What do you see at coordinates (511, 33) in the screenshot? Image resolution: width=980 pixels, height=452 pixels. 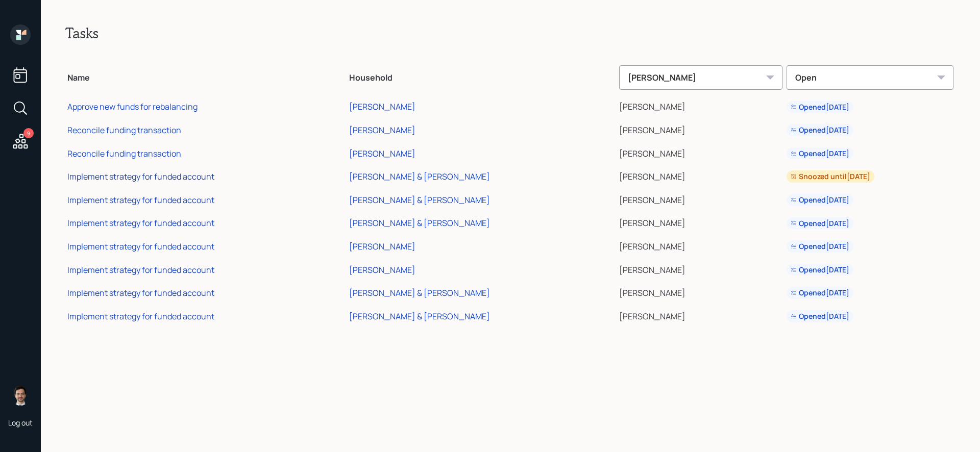 I see `h2: Tasks` at bounding box center [511, 33].